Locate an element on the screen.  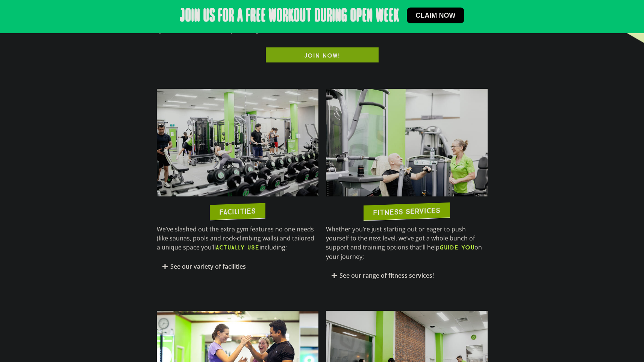
h2: FACILITIES is located at coordinates (238, 211).